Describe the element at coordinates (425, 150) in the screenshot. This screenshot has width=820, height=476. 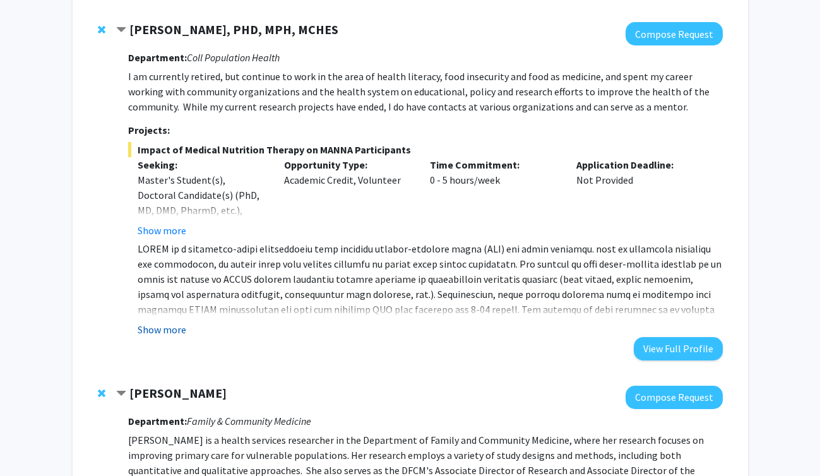
I see `span: Impact of Medical Nutrition Therapy on MANNA Participants` at that location.